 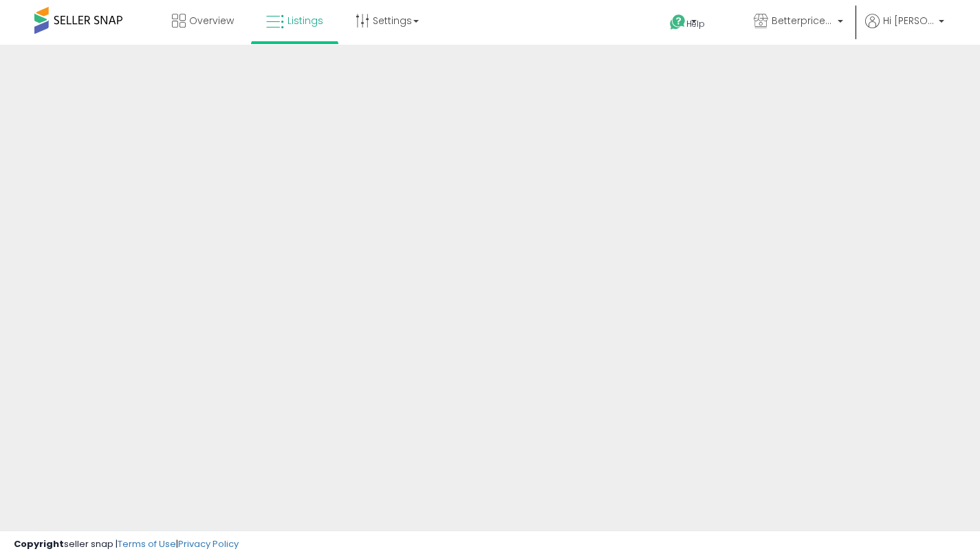 What do you see at coordinates (126, 544) in the screenshot?
I see `div: seller snap | |` at bounding box center [126, 544].